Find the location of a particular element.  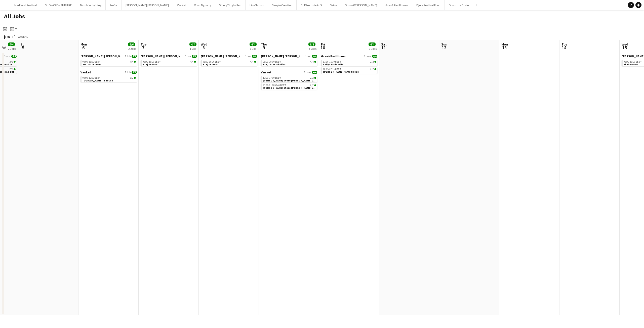

a: Værket1 Job2/2 is located at coordinates (109, 72).